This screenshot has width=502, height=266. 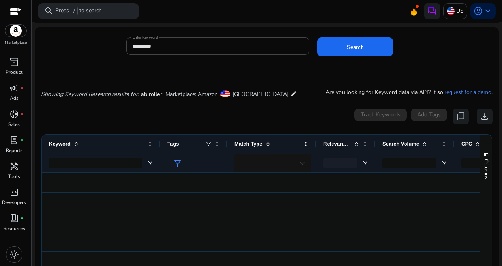 What do you see at coordinates (14, 114) in the screenshot?
I see `span: donut_small` at bounding box center [14, 114].